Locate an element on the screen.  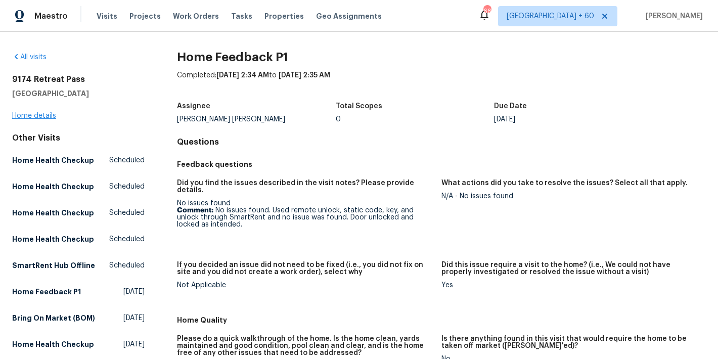
h5: Assignee is located at coordinates (194, 106).